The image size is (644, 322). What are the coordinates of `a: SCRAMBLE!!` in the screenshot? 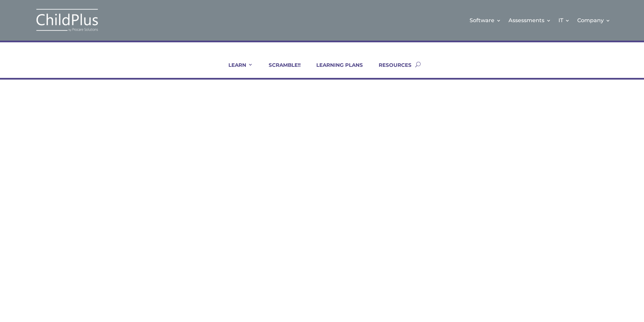 It's located at (281, 70).